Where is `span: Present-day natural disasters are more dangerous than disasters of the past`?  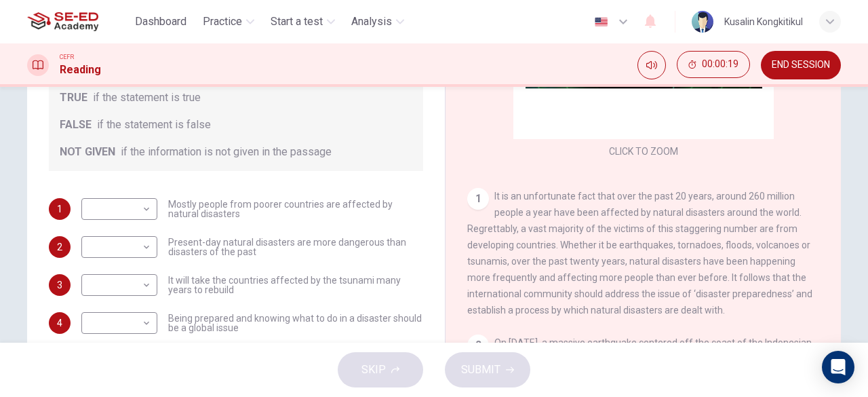 span: Present-day natural disasters are more dangerous than disasters of the past is located at coordinates (295, 247).